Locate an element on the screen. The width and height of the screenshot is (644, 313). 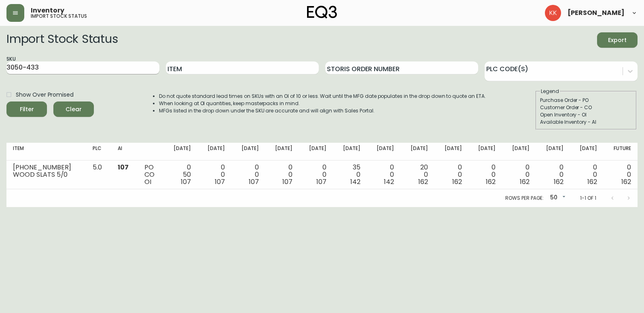
div: PO CO is located at coordinates (151, 175).